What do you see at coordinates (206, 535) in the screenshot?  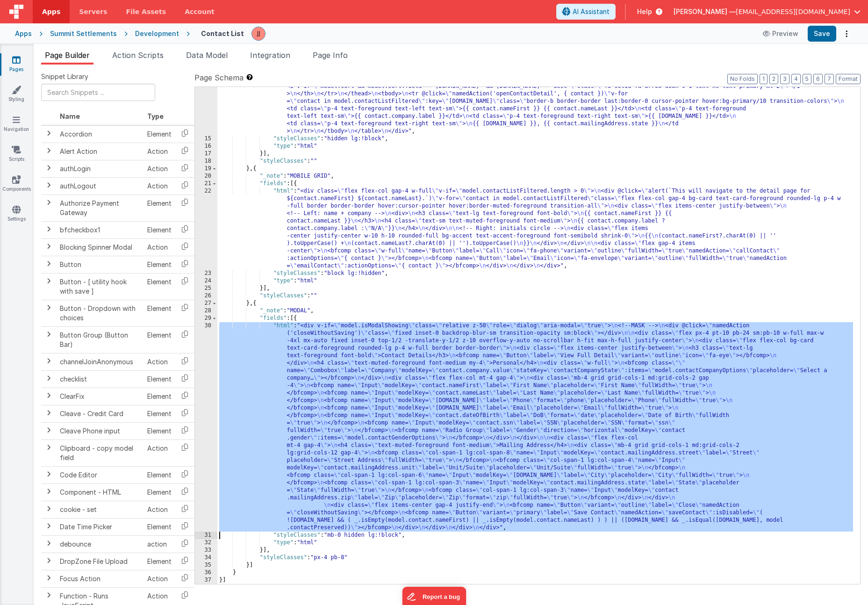 I see `div: 31` at bounding box center [206, 535].